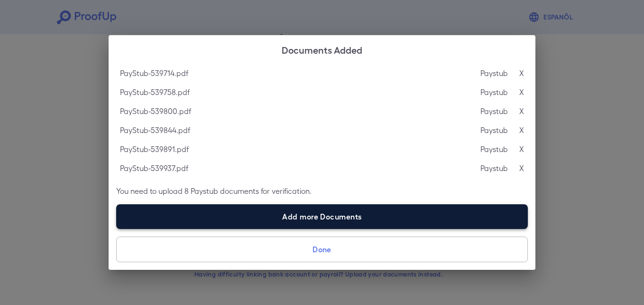 Image resolution: width=644 pixels, height=305 pixels. I want to click on p: PayStub-539891.pdf, so click(154, 149).